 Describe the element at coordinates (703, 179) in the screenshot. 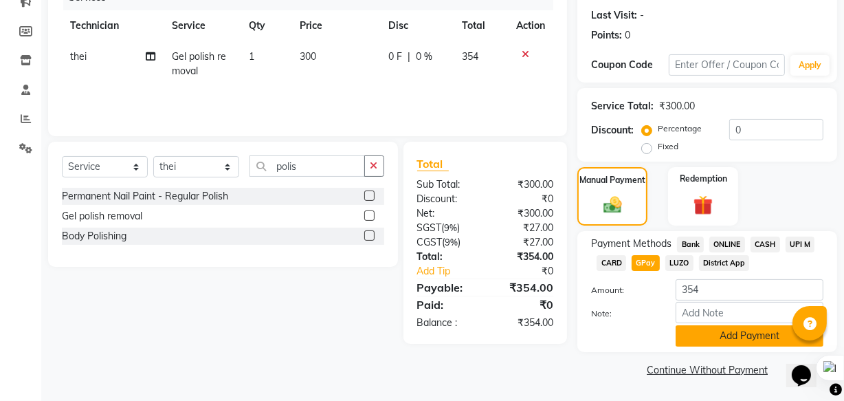

I see `label: Redemption` at that location.